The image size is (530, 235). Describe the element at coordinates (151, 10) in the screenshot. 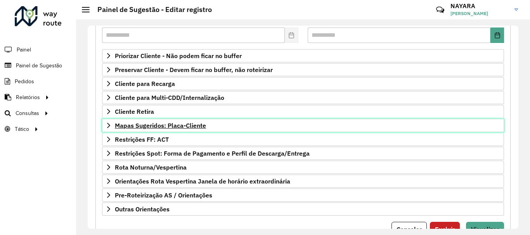

I see `h2: Painel de Sugestão - Editar registro` at that location.